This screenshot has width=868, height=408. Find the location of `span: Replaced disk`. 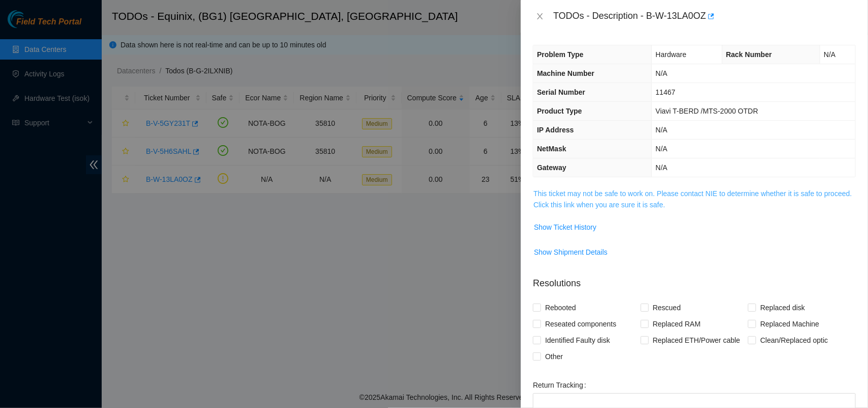

span: Replaced disk is located at coordinates (782, 308).